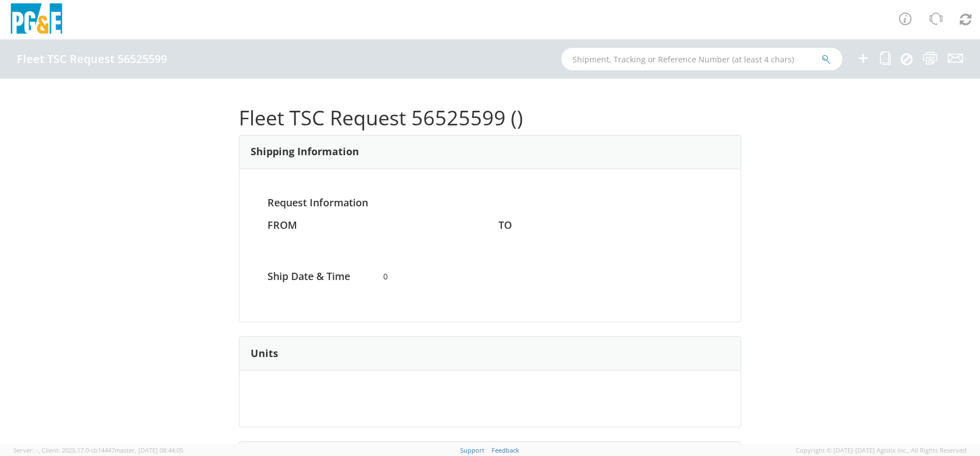 The image size is (980, 456). What do you see at coordinates (490, 277) in the screenshot?
I see `span: 0` at bounding box center [490, 277].